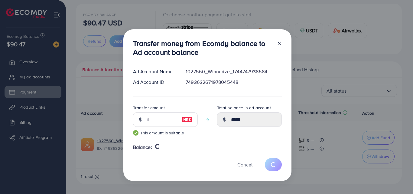 Image resolution: width=413 pixels, height=194 pixels. What do you see at coordinates (233, 71) in the screenshot?
I see `div: 1027560_Winnerize_1744747938584` at bounding box center [233, 71].